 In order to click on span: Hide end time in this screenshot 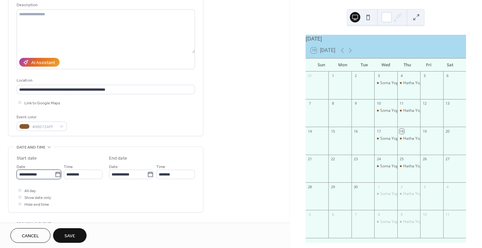, I will do `click(37, 205)`.